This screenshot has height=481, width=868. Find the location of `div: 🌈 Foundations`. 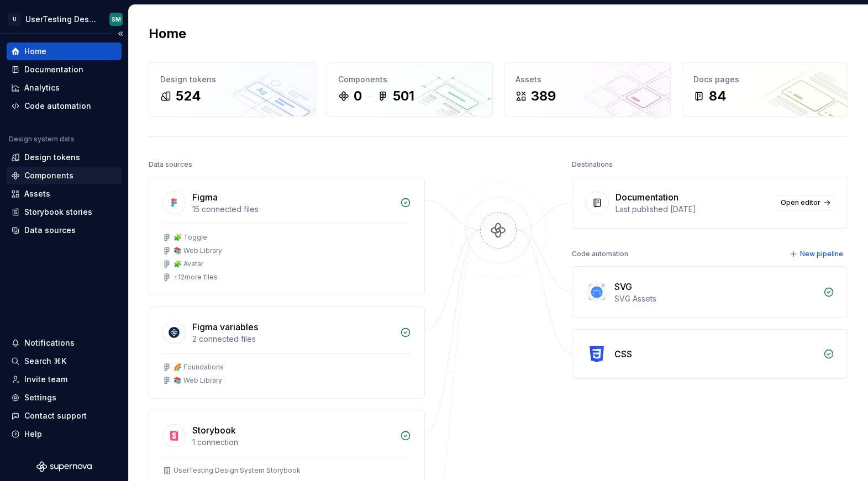

div: 🌈 Foundations is located at coordinates (199, 367).